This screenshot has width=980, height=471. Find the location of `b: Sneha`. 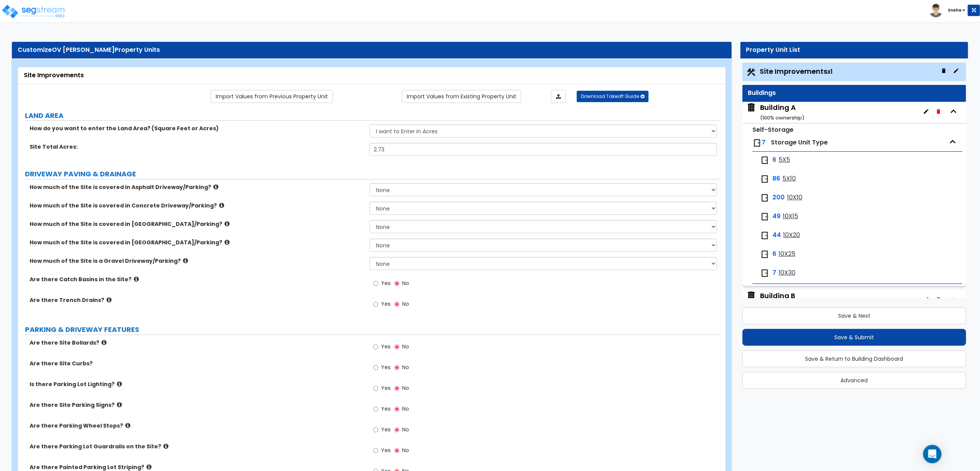

b: Sneha is located at coordinates (954, 10).